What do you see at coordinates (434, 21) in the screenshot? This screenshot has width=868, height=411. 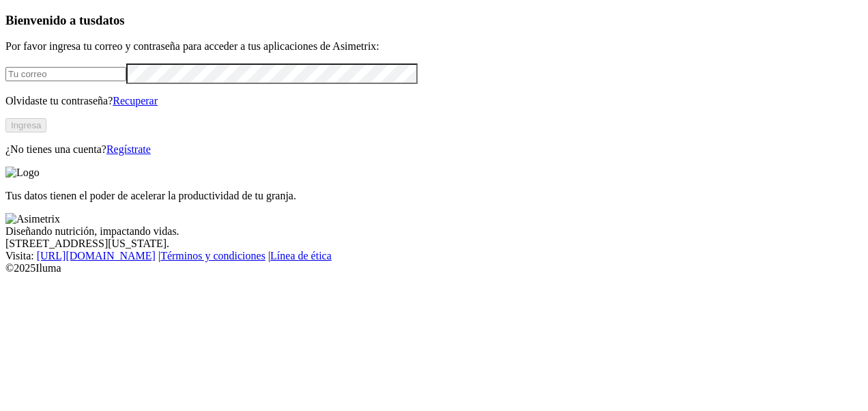 I see `h3: Bienvenido a tus` at bounding box center [434, 21].